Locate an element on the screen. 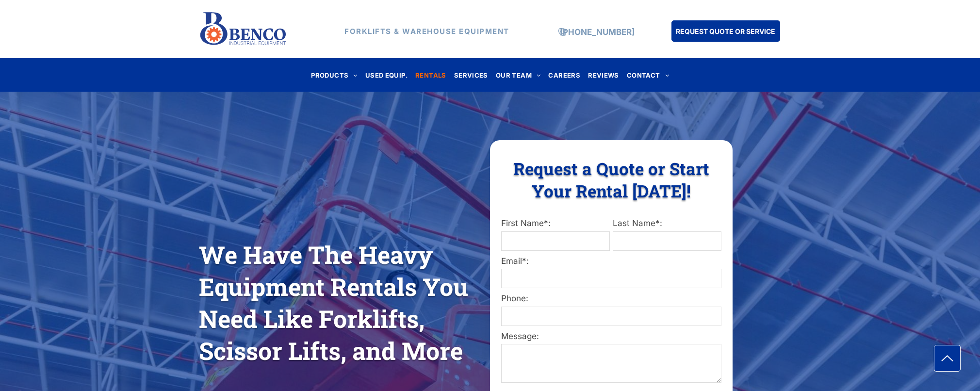 Image resolution: width=980 pixels, height=391 pixels. a: REVIEWS is located at coordinates (603, 75).